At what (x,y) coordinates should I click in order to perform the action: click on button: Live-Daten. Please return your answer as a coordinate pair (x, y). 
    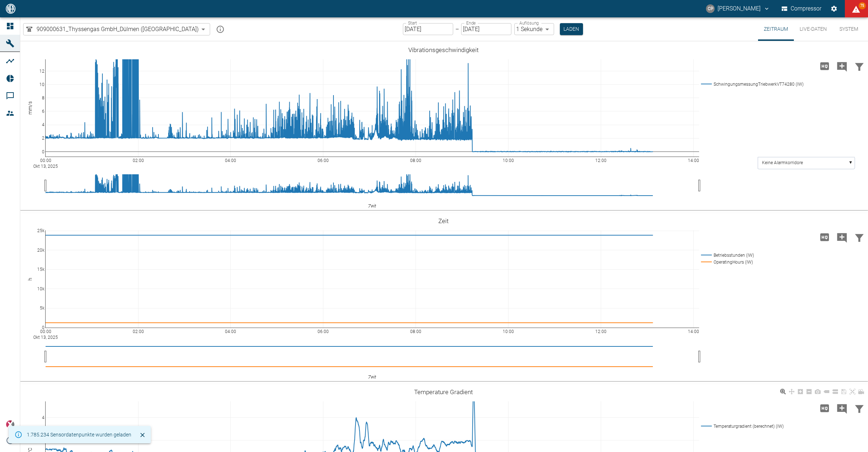
    Looking at the image, I should click on (813, 29).